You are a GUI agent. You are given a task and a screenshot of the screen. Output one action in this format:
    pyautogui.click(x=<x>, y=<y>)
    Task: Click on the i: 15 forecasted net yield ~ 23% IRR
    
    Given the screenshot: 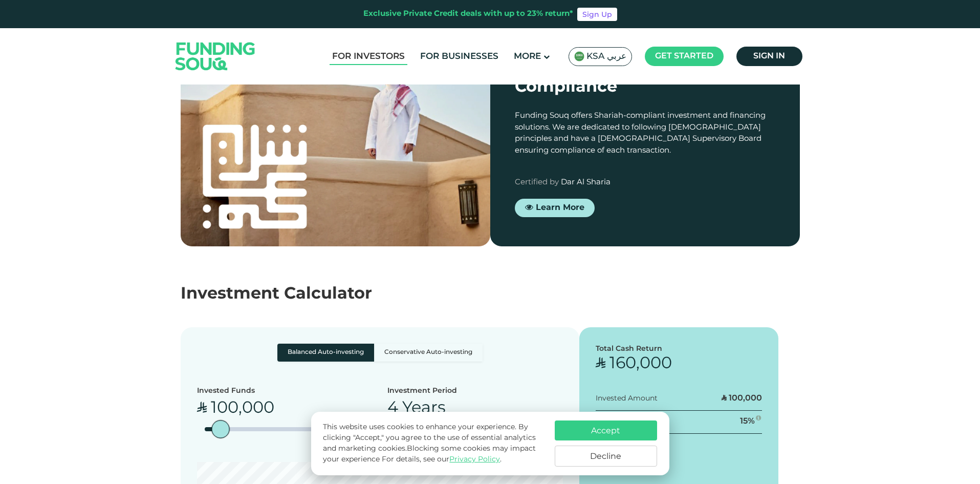 What is the action you would take?
    pyautogui.click(x=759, y=418)
    